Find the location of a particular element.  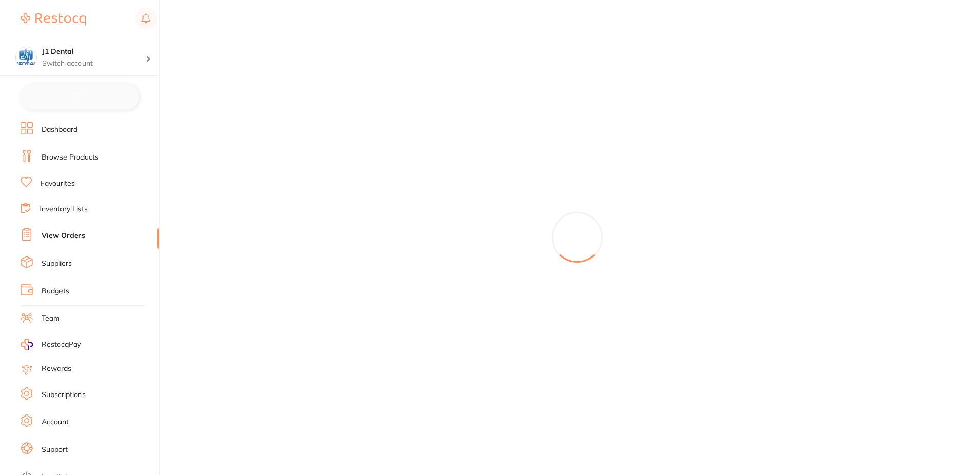

img: Restocq Logo is located at coordinates (54, 19).